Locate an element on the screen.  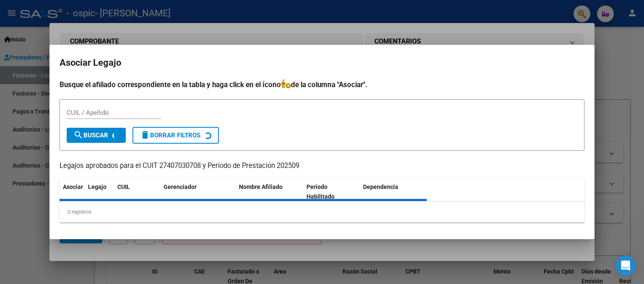
p: Legajos aprobados para el CUIT 27407030708 y Período de Prestación 202509 is located at coordinates (322, 166).